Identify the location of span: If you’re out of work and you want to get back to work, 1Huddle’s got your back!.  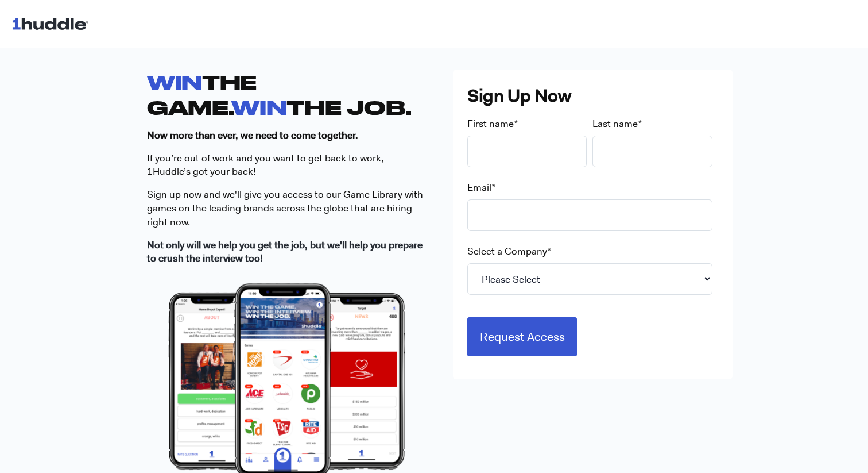
(265, 165).